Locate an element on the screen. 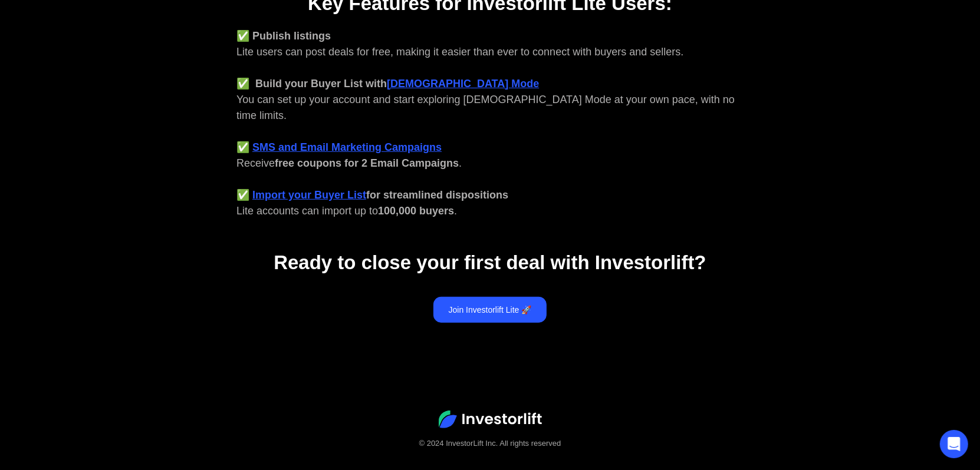 This screenshot has height=470, width=980. a: Import your Buyer List is located at coordinates (309, 195).